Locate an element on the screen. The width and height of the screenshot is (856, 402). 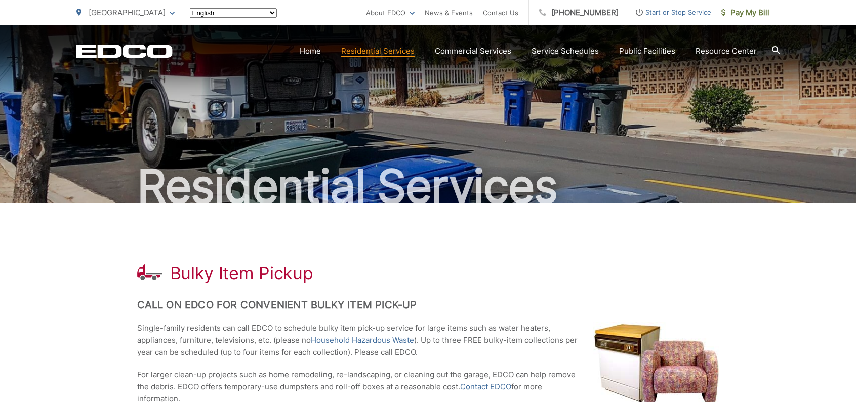
select: Select a language is located at coordinates (233, 13).